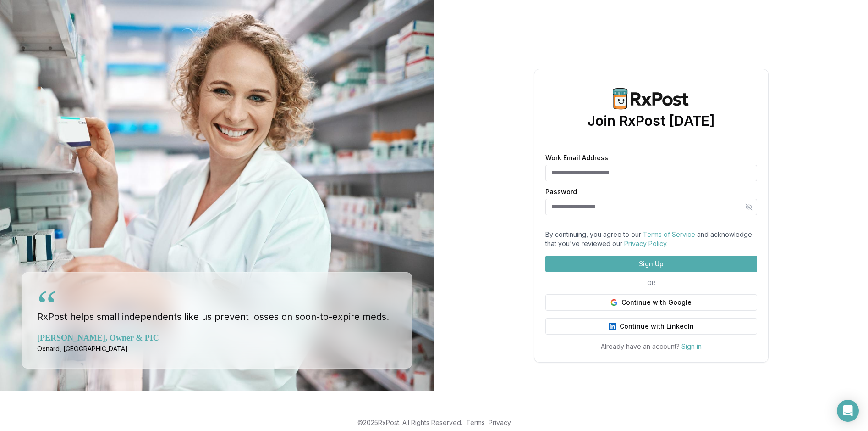 The height and width of the screenshot is (431, 868). What do you see at coordinates (652, 283) in the screenshot?
I see `span: OR` at bounding box center [652, 283].